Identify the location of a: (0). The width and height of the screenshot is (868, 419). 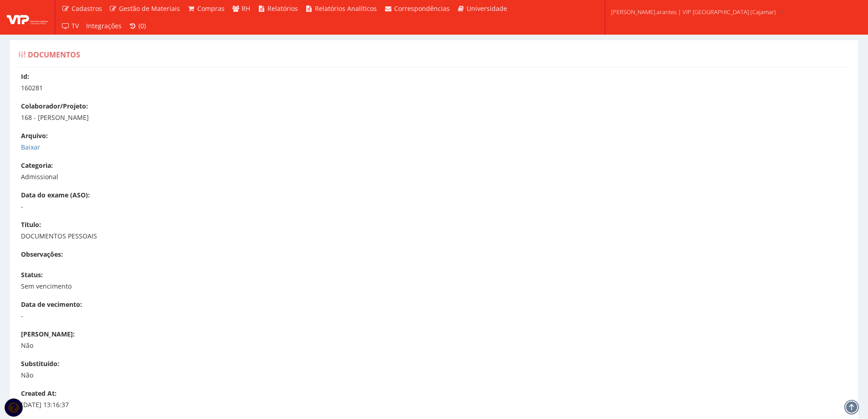
(137, 26).